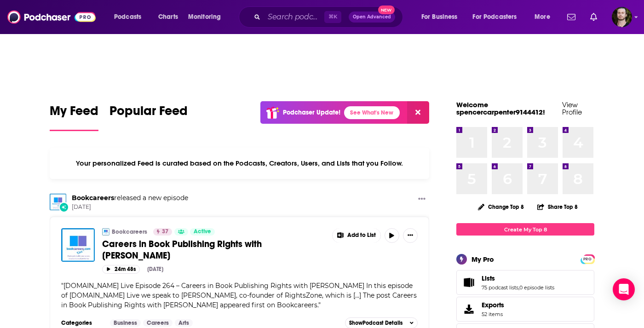 This screenshot has width=644, height=328. Describe the element at coordinates (525, 229) in the screenshot. I see `a: Create My Top 8` at that location.